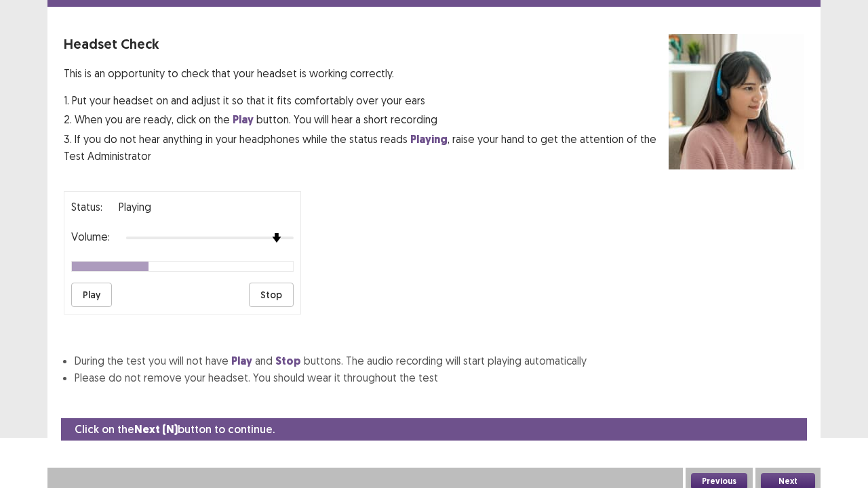 The width and height of the screenshot is (868, 488). Describe the element at coordinates (87, 207) in the screenshot. I see `p: Status:` at that location.